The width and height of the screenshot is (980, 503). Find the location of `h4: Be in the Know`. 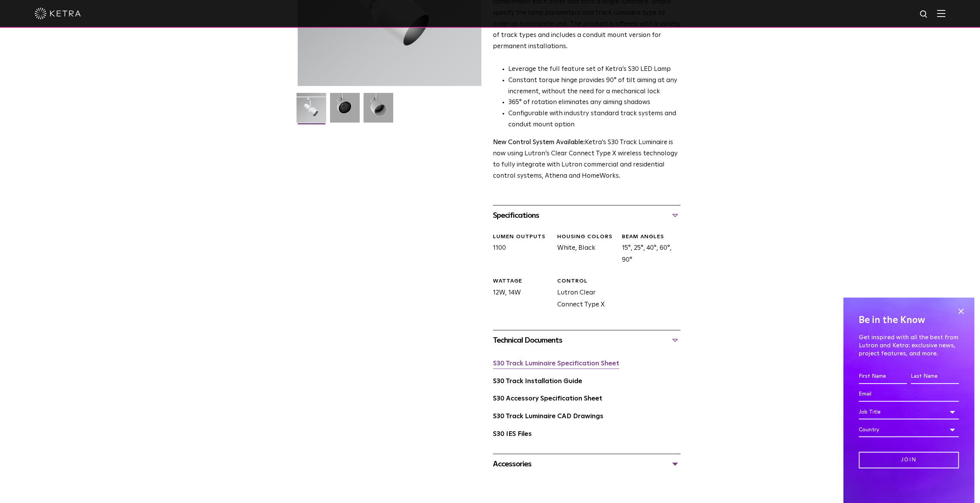

h4: Be in the Know is located at coordinates (909, 320).